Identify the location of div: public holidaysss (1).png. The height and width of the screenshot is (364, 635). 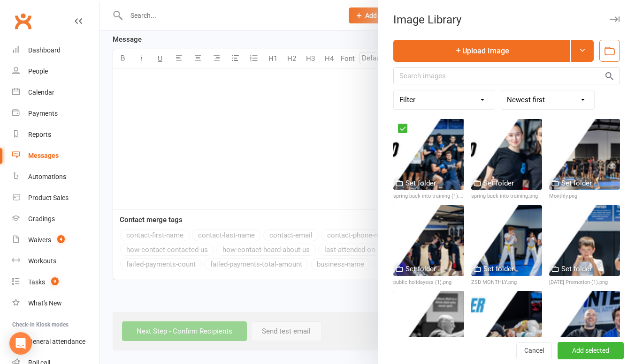
(429, 282).